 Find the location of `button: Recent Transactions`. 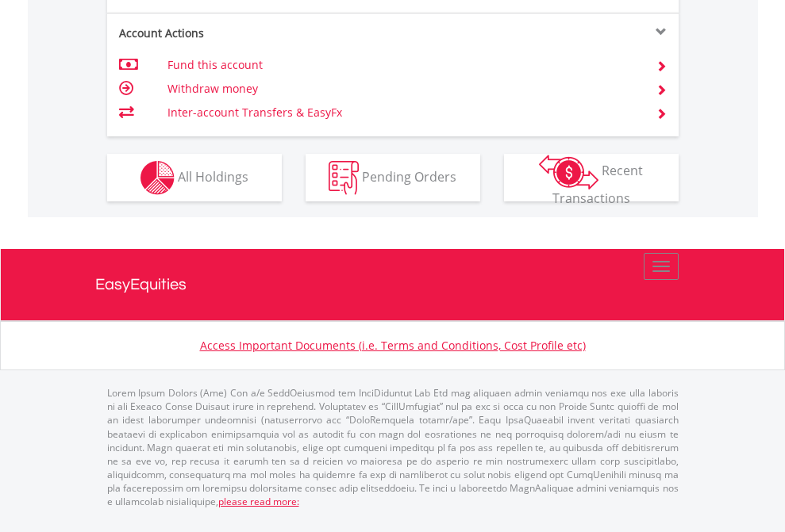

button: Recent Transactions is located at coordinates (591, 178).